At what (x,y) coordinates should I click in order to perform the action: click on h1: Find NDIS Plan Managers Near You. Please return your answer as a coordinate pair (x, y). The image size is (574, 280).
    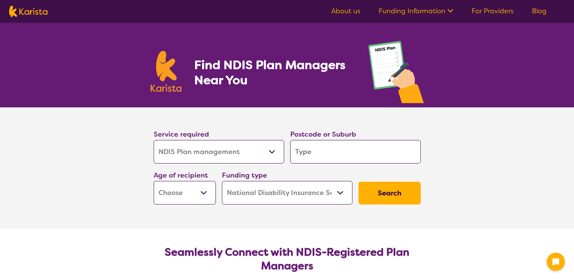
    Looking at the image, I should click on (274, 73).